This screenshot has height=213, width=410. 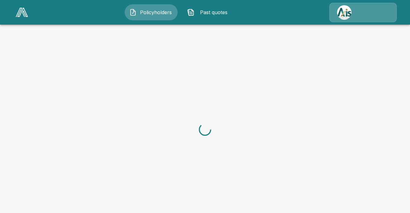 I want to click on a: Past quotes IconPast quotes, so click(x=209, y=12).